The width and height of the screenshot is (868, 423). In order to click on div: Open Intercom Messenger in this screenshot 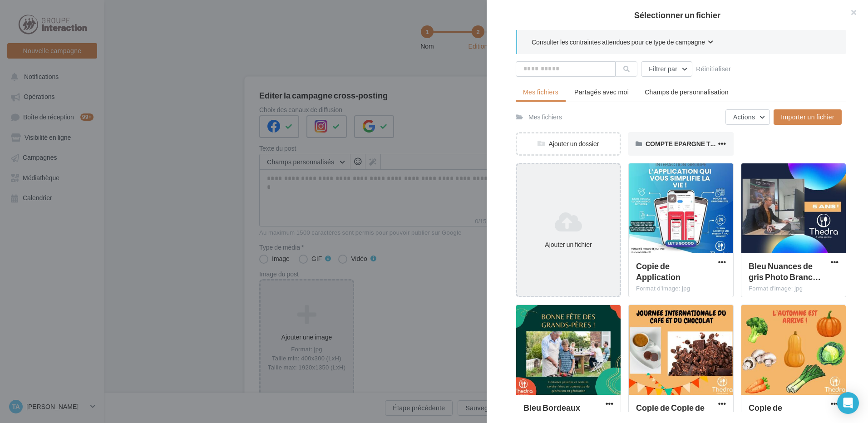, I will do `click(848, 403)`.